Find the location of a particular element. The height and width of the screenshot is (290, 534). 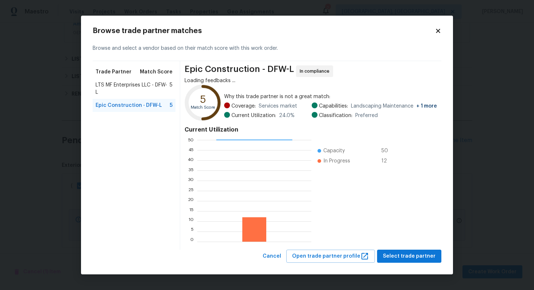

text: 10 is located at coordinates (191, 221).